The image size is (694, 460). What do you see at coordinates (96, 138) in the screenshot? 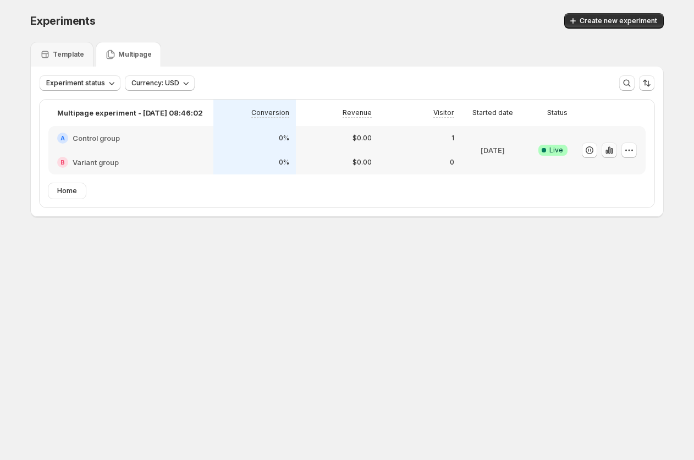
I see `h2: Control group` at bounding box center [96, 138].